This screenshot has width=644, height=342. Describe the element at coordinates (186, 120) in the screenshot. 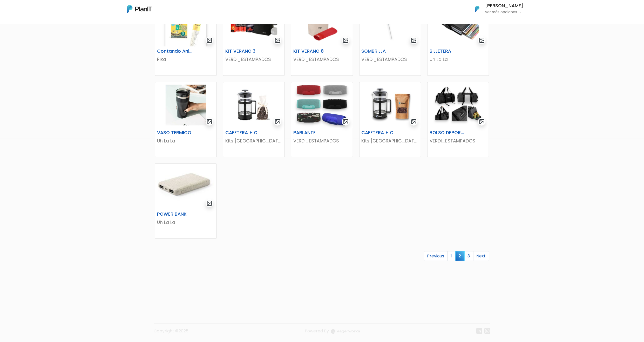

I see `a: gallery-light VASO TERMICO Uh La La` at that location.